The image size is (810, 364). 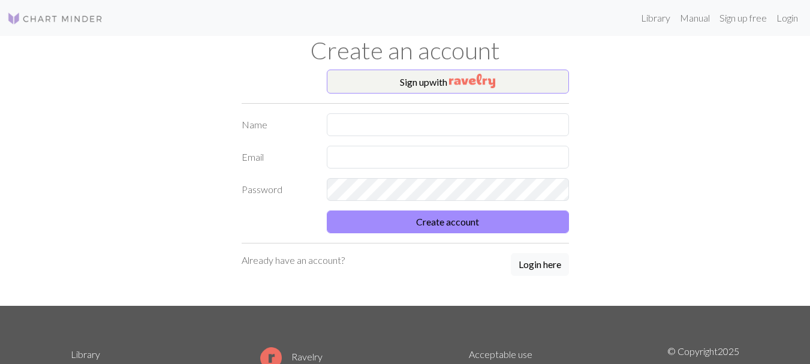 I want to click on img: Logo, so click(x=55, y=19).